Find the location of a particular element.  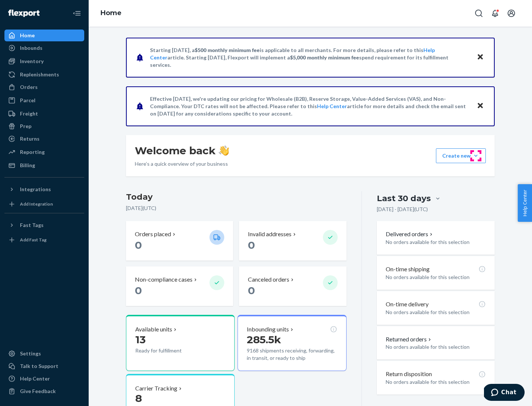

p: Carrier Tracking is located at coordinates (156, 388).